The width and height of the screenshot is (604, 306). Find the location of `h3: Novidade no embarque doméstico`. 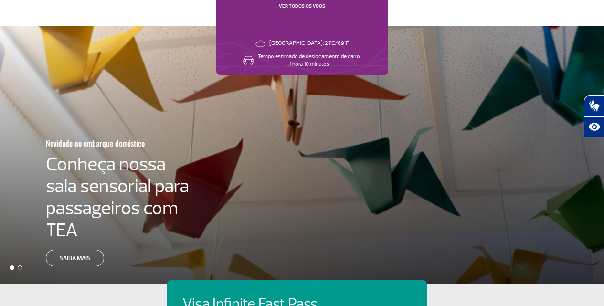

h3: Novidade no embarque doméstico is located at coordinates (126, 143).